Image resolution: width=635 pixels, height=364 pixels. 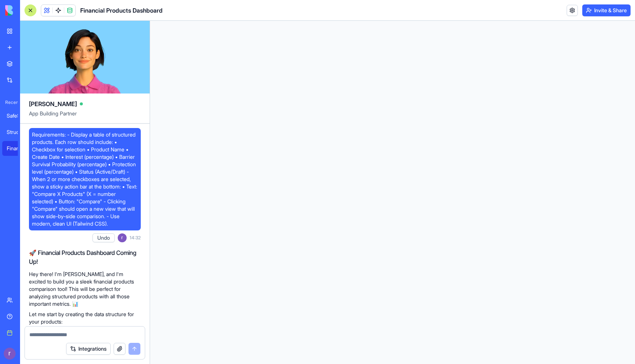 I want to click on a: SafeShare, so click(x=17, y=116).